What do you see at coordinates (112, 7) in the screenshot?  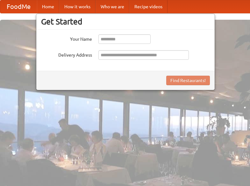 I see `a: Who we are` at bounding box center [112, 7].